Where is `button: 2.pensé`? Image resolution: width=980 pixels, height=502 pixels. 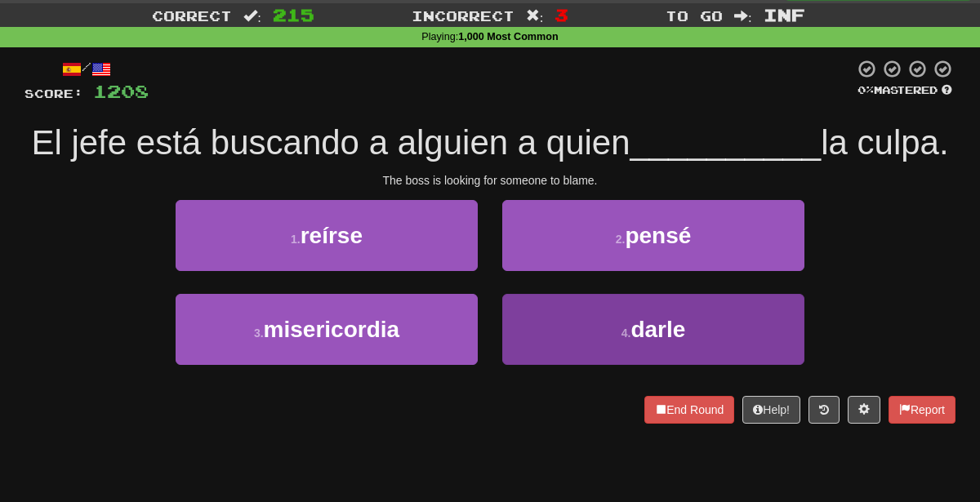 button: 2.pensé is located at coordinates (653, 235).